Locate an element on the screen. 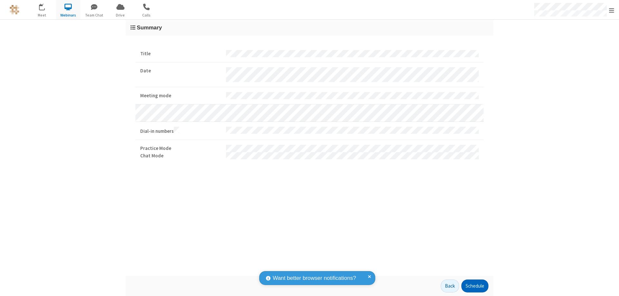 This screenshot has width=619, height=296. strong: Practice Mode is located at coordinates (181, 148).